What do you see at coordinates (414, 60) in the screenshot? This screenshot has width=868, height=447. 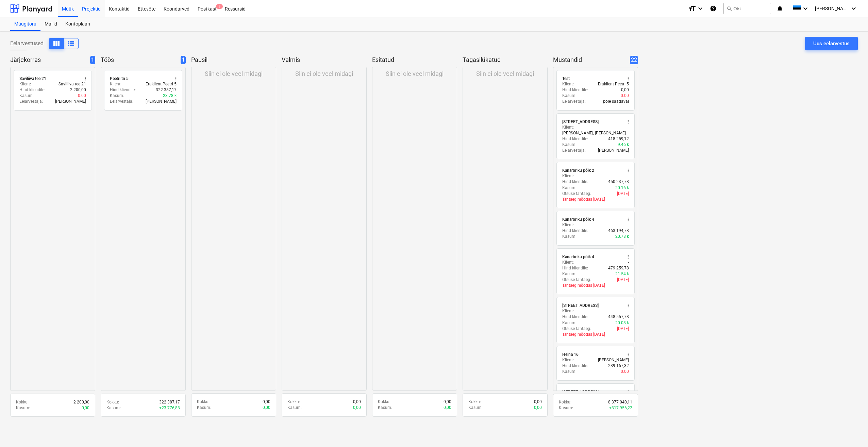 I see `p: Esitatud` at bounding box center [414, 60].